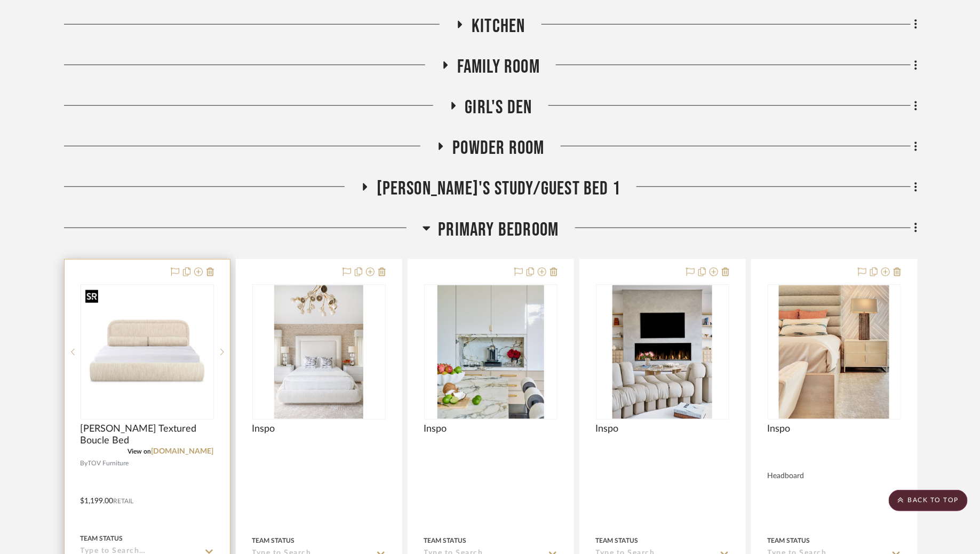 This screenshot has height=554, width=980. I want to click on span: Powder Room, so click(498, 148).